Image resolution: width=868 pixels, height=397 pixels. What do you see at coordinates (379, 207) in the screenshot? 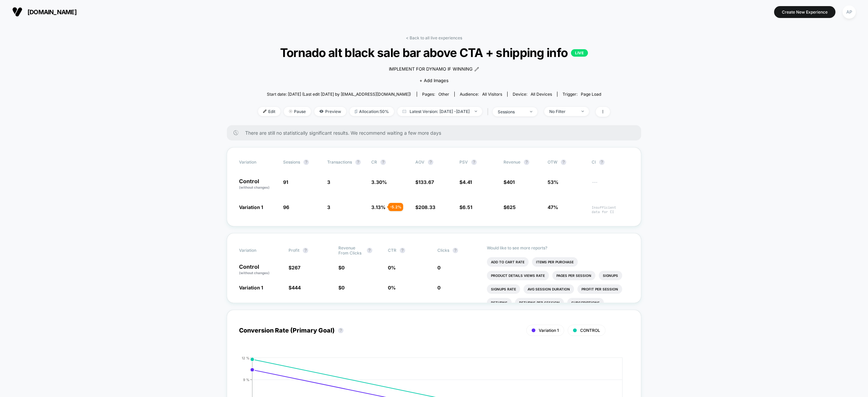
I see `span: 3.13 %` at bounding box center [379, 207].